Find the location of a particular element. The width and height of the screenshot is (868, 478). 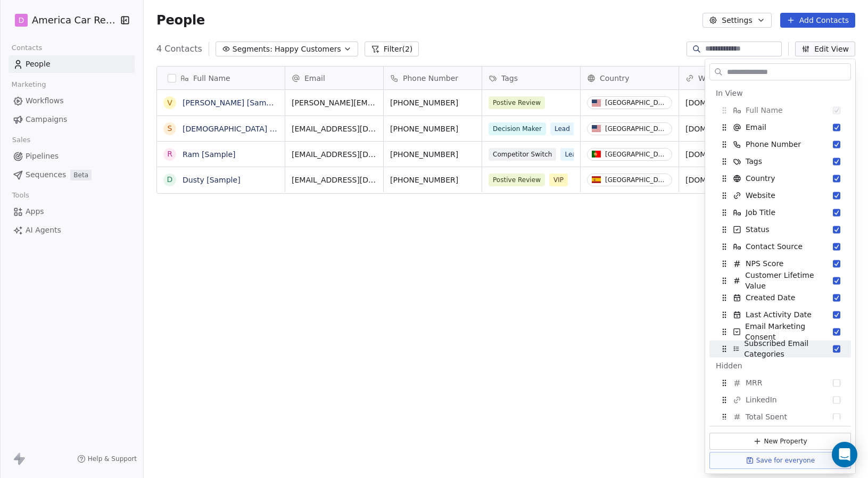

div: Open Intercom Messenger is located at coordinates (845, 455).